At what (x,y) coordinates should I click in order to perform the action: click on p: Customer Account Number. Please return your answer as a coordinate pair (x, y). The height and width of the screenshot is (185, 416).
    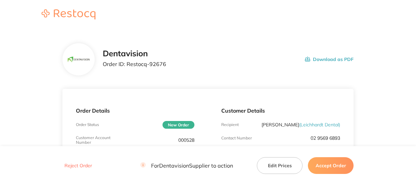
    Looking at the image, I should click on (96, 140).